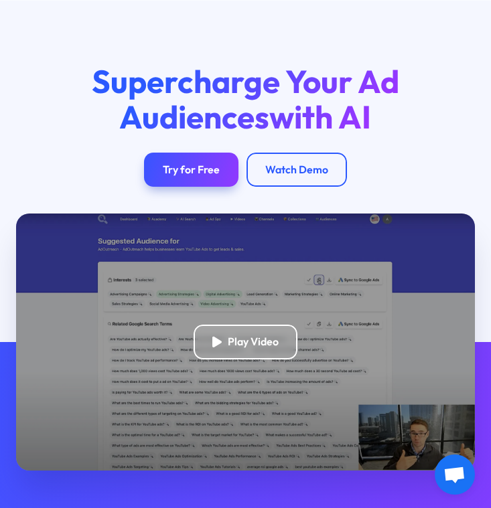  What do you see at coordinates (191, 170) in the screenshot?
I see `a: Try for Free` at bounding box center [191, 170].